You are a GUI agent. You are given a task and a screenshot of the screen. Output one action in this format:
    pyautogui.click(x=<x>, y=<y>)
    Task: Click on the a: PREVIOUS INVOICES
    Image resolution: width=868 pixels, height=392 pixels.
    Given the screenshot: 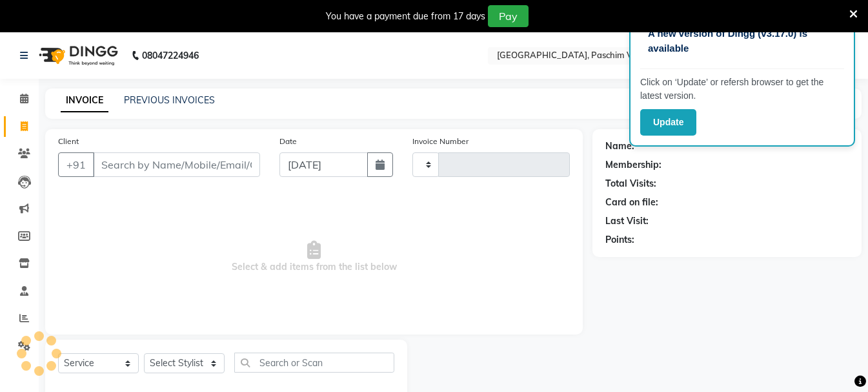 What is the action you would take?
    pyautogui.click(x=169, y=100)
    